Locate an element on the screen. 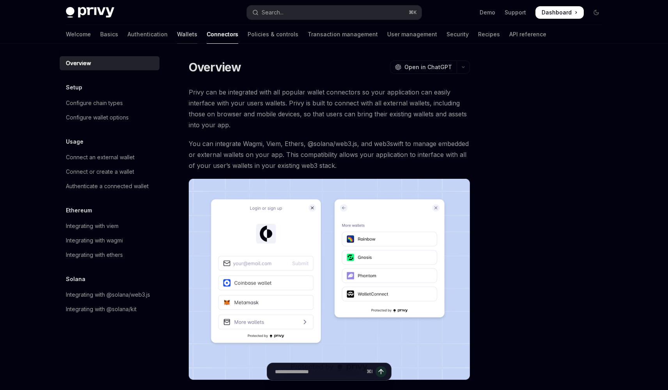  div: Integrating with ethers is located at coordinates (94, 255).